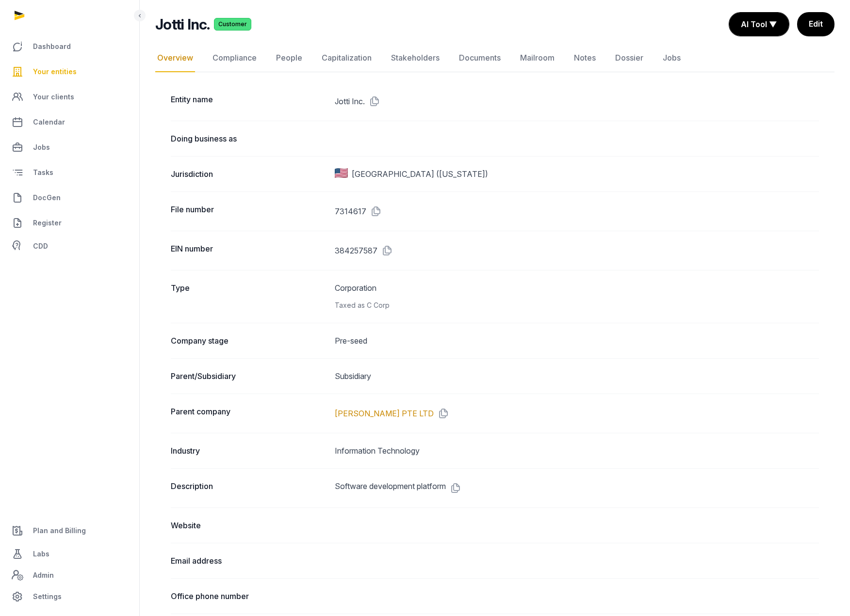 The width and height of the screenshot is (850, 616). What do you see at coordinates (577, 102) in the screenshot?
I see `dd: Jotti Inc.` at bounding box center [577, 102].